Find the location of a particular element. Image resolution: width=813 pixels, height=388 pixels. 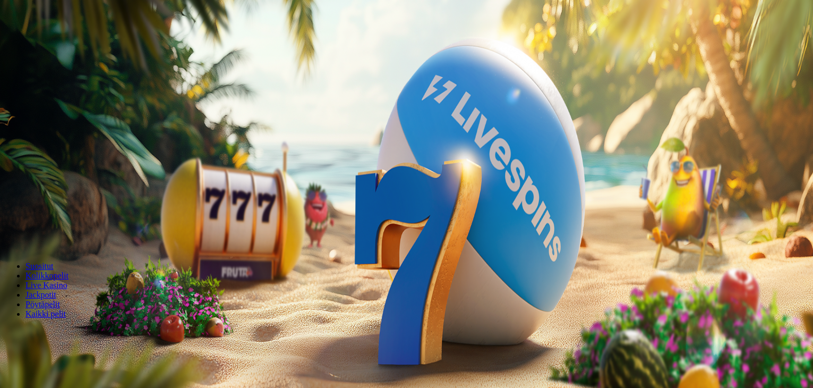

a: Kolikkopelit is located at coordinates (47, 275).